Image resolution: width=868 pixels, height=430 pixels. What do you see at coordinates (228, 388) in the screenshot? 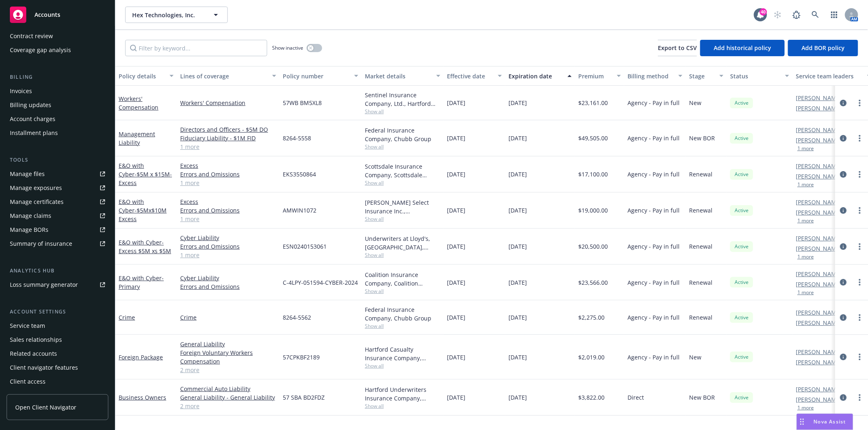
I see `a: Commercial Auto Liability` at bounding box center [228, 388].